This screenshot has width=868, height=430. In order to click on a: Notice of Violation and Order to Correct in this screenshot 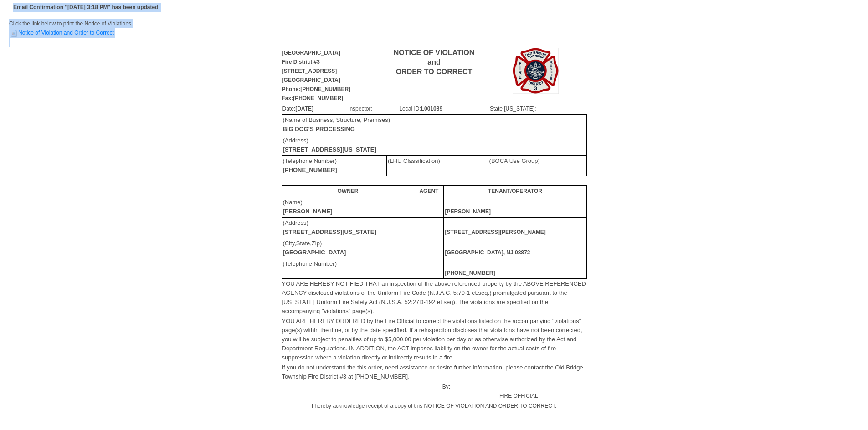, I will do `click(61, 33)`.